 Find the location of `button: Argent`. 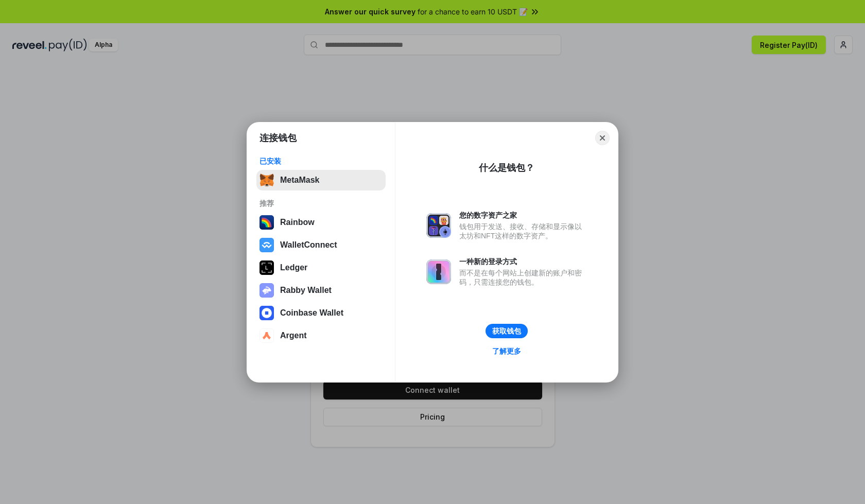

button: Argent is located at coordinates (320, 336).